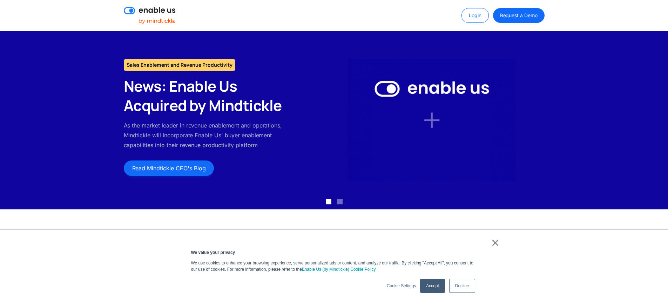 Image resolution: width=668 pixels, height=302 pixels. Describe the element at coordinates (339, 269) in the screenshot. I see `a: Enable Us (by Mindtickle) Cookie Policy` at that location.